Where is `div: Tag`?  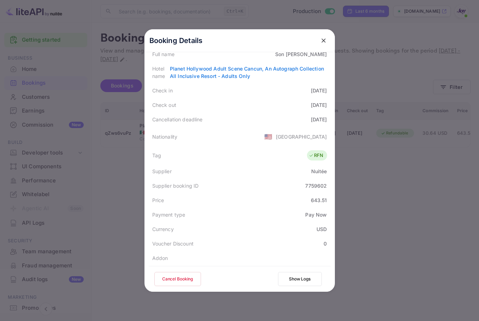 div: Tag is located at coordinates (156, 155).